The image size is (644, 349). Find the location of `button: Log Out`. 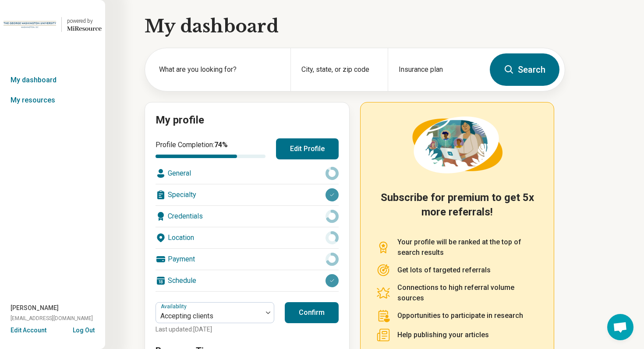

button: Log Out is located at coordinates (84, 329).